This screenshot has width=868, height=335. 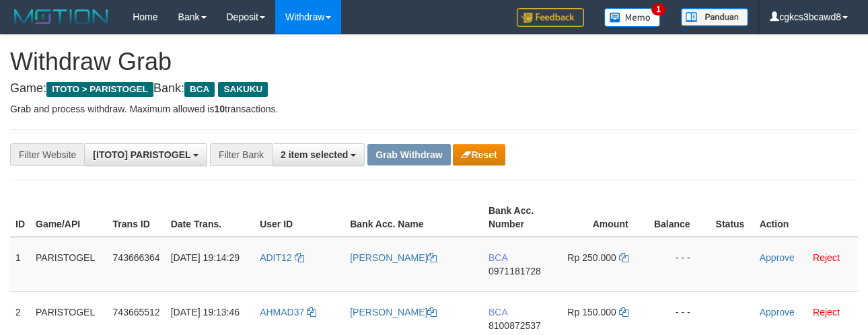 I want to click on img: panduan.png, so click(x=714, y=17).